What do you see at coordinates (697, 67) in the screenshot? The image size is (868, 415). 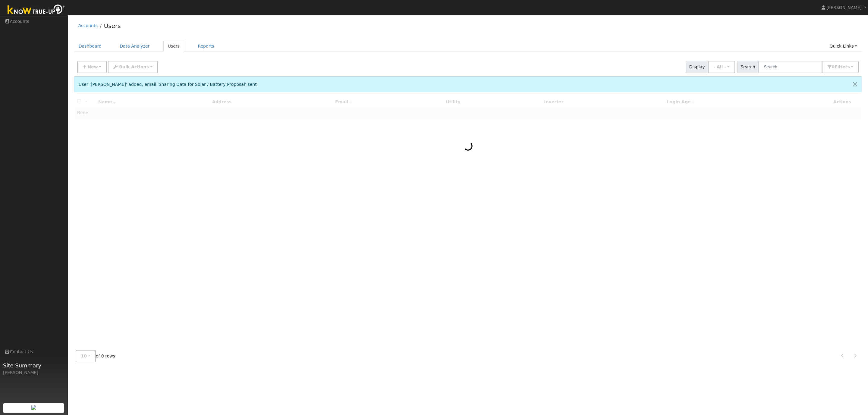 I see `span: Display` at bounding box center [697, 67].